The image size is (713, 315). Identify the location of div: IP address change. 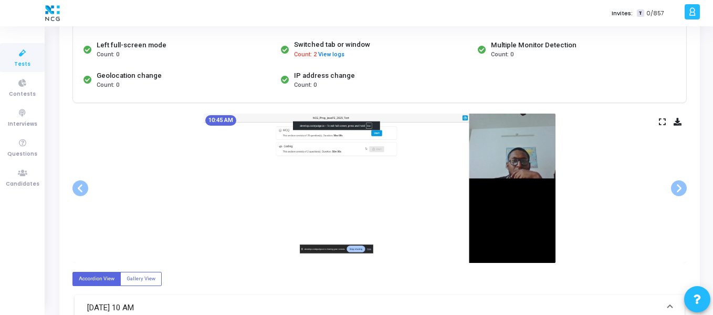
(325, 76).